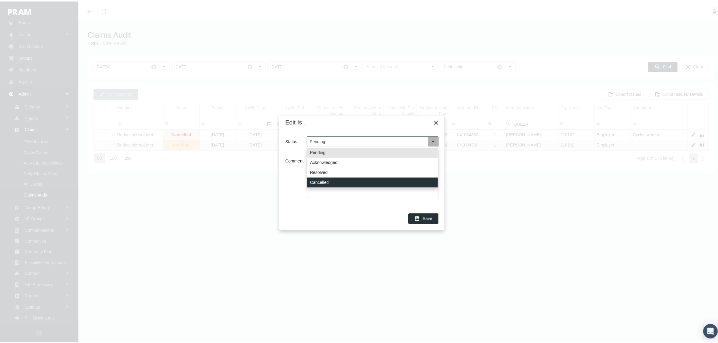 The image size is (718, 343). I want to click on div: Pending, so click(372, 151).